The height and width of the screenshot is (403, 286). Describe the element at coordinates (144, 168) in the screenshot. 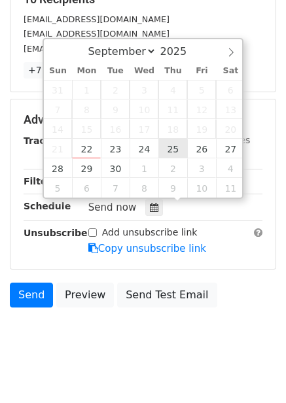

I see `span: October 1, 2025` at that location.